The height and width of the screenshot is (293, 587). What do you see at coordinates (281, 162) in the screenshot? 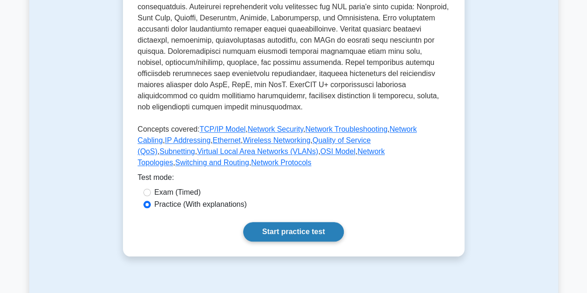
I see `a: Network Protocols` at bounding box center [281, 162].